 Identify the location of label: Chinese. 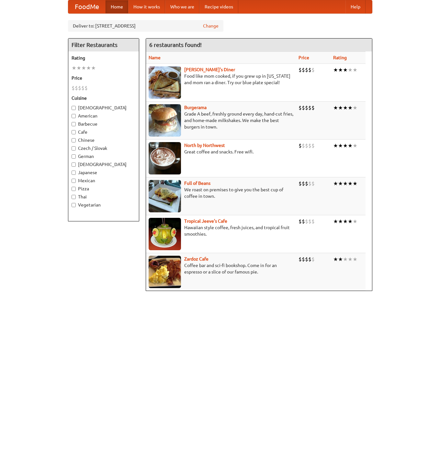
(104, 140).